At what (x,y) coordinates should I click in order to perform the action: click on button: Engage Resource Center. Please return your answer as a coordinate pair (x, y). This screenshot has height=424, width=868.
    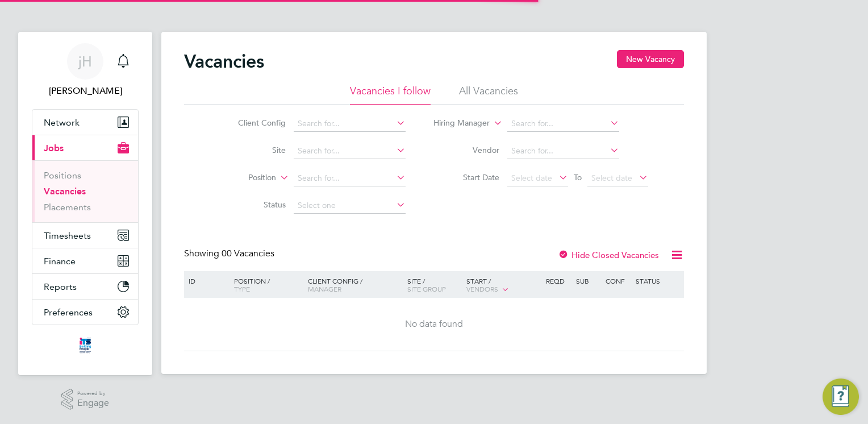
    Looking at the image, I should click on (841, 397).